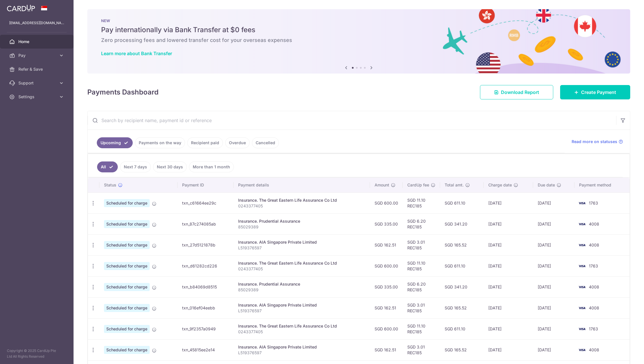  Describe the element at coordinates (205, 266) in the screenshot. I see `td: txn_d61282cd226` at that location.